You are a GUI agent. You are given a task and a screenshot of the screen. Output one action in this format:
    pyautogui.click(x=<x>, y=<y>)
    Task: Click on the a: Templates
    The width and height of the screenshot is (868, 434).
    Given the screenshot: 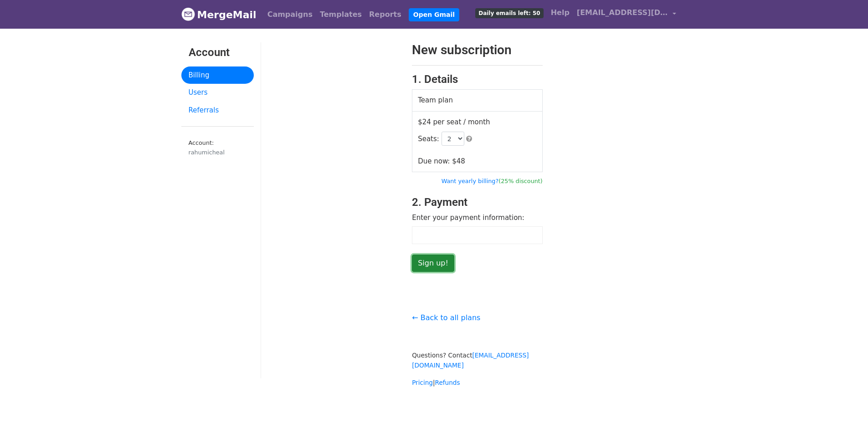 What is the action you would take?
    pyautogui.click(x=341, y=15)
    